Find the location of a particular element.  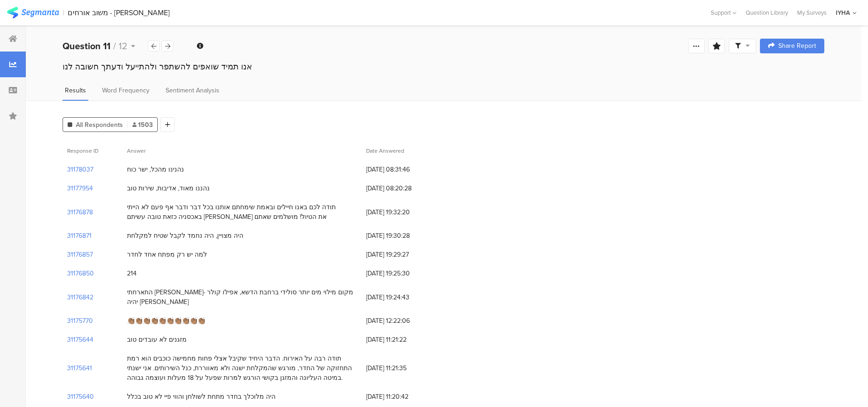

section: 31177954 is located at coordinates (80, 188).